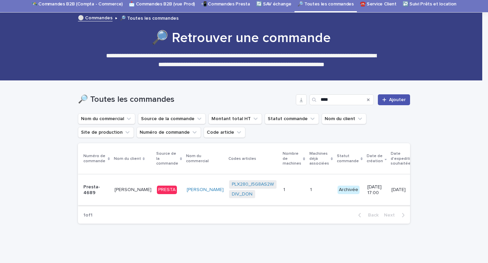 This screenshot has width=488, height=263. What do you see at coordinates (348, 158) in the screenshot?
I see `p: Statut commande` at bounding box center [348, 158].